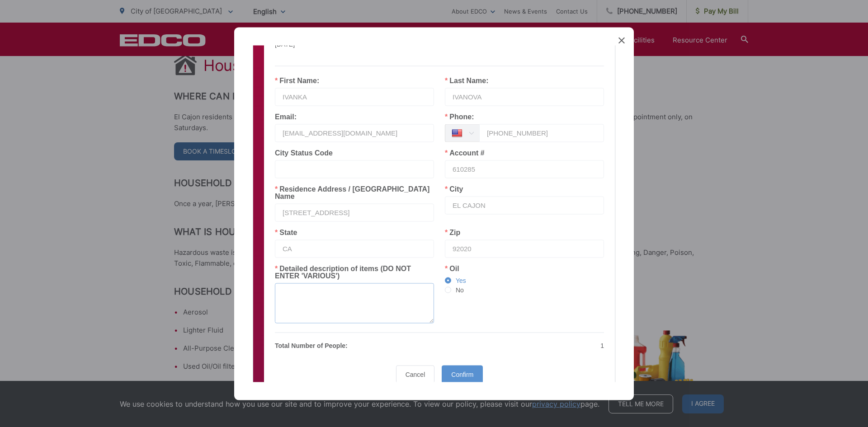  Describe the element at coordinates (465, 153) in the screenshot. I see `label: Account #` at that location.